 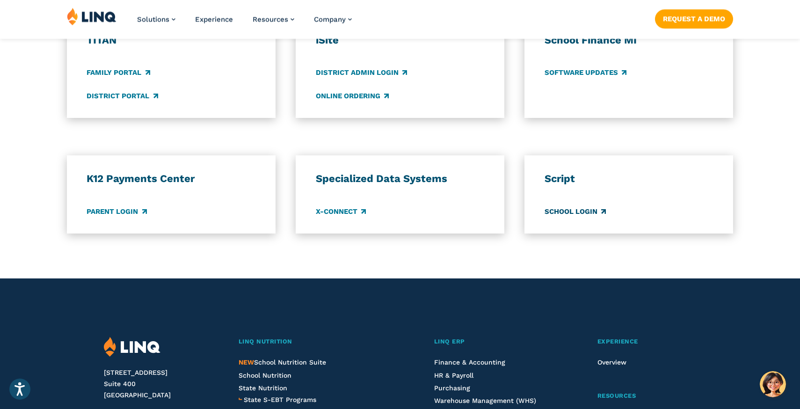 I want to click on a: LINQ ERP, so click(x=494, y=342).